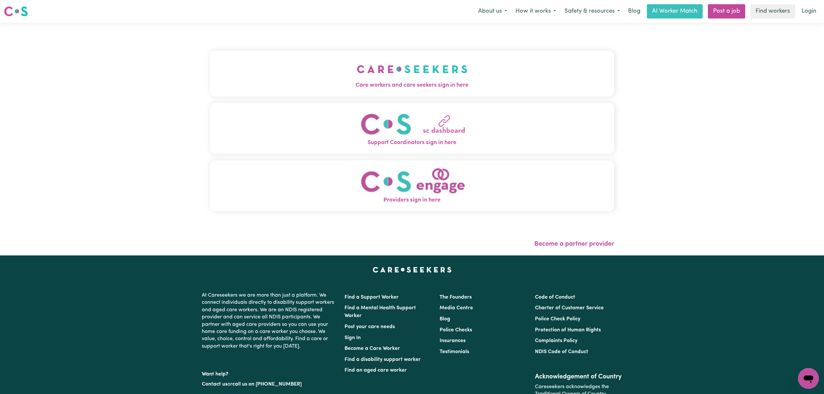 Image resolution: width=824 pixels, height=394 pixels. Describe the element at coordinates (773, 11) in the screenshot. I see `a: Find workers` at that location.